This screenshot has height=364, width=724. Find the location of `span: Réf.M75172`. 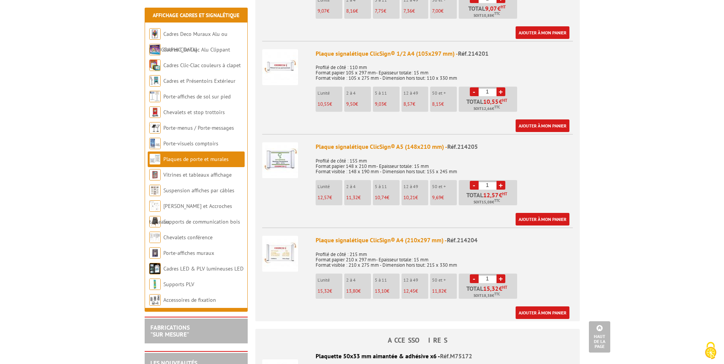

span: Réf.M75172 is located at coordinates (456, 356).